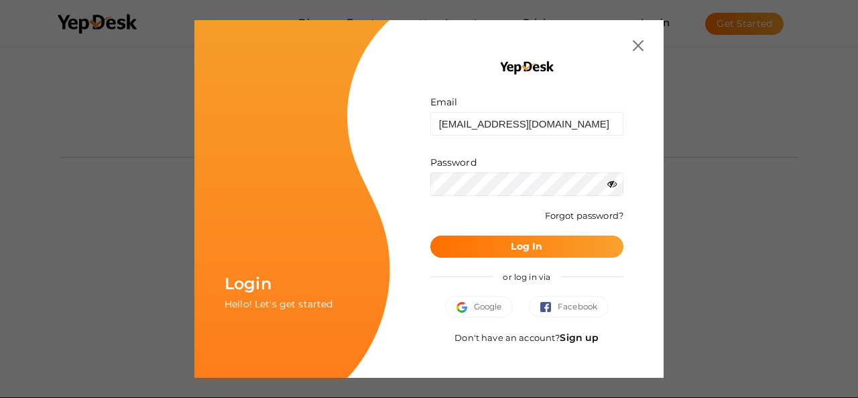 The height and width of the screenshot is (398, 858). I want to click on span: or log in via, so click(526, 276).